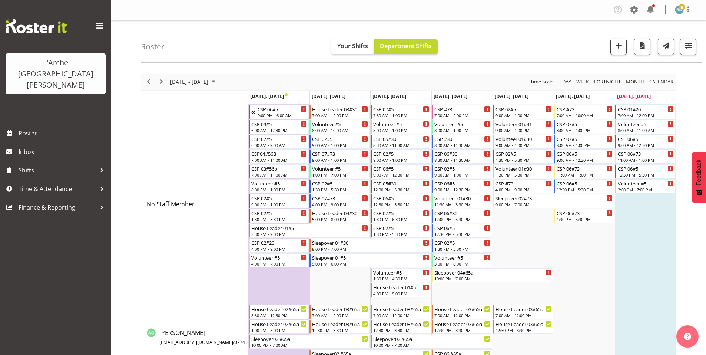  Describe the element at coordinates (36, 26) in the screenshot. I see `img: Rosterit website logo` at that location.